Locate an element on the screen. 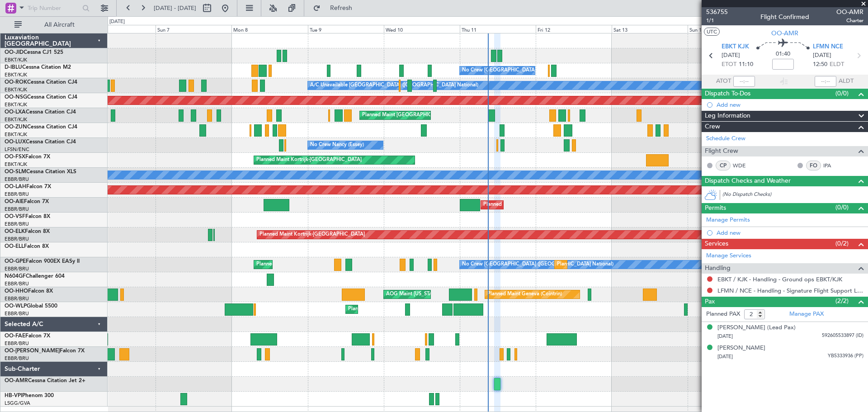  span: OO-ZUN is located at coordinates (16, 127).